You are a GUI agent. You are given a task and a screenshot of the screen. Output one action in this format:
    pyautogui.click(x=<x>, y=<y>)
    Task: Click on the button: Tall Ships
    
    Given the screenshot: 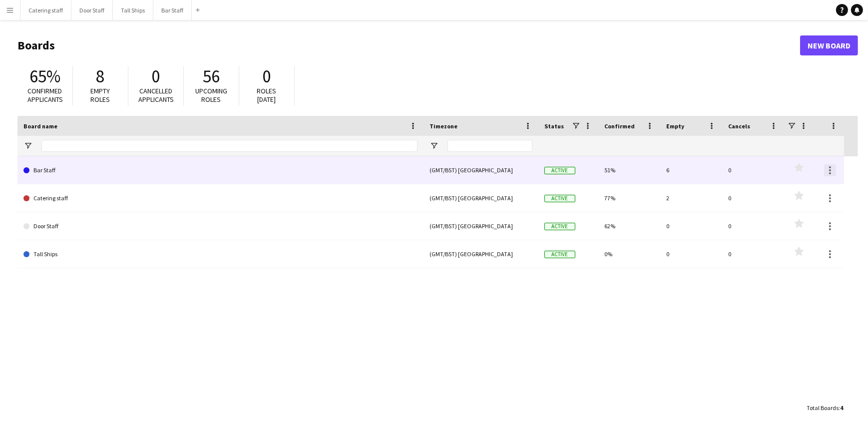 What is the action you would take?
    pyautogui.click(x=133, y=10)
    